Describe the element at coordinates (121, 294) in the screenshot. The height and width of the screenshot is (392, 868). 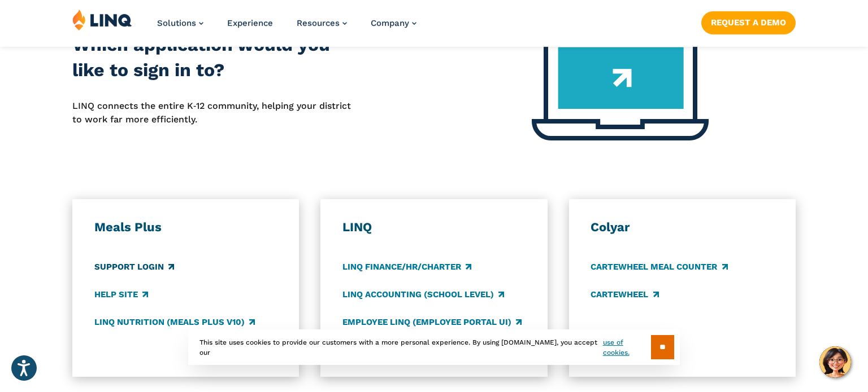
I see `a: Help Site` at that location.